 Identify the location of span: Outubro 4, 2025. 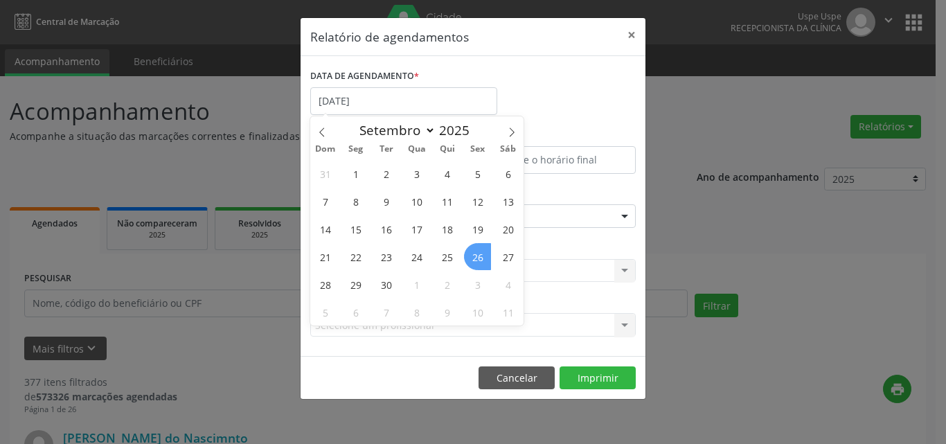
(508, 284).